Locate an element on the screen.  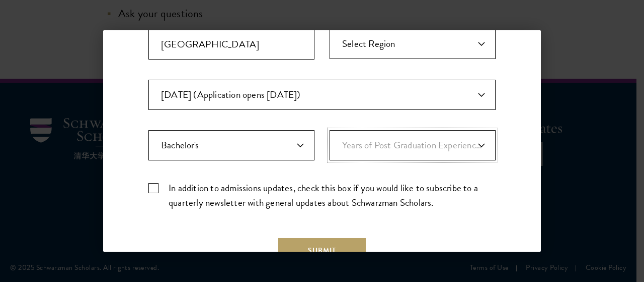
button: Submit is located at coordinates (322, 250).